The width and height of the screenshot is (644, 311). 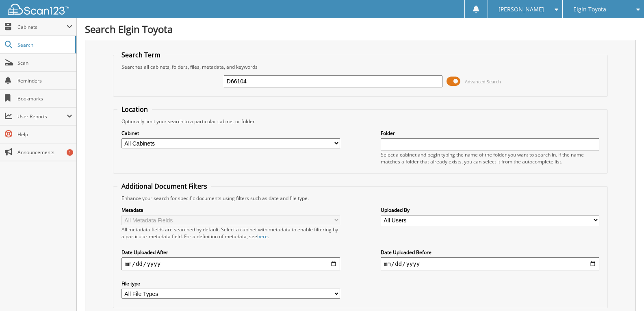 I want to click on span: Bookmarks, so click(x=45, y=98).